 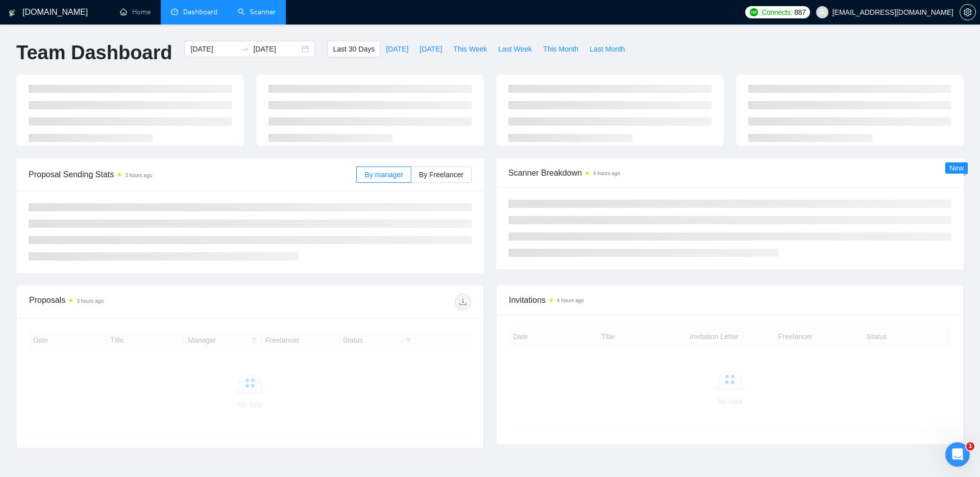 What do you see at coordinates (607, 49) in the screenshot?
I see `button: Last Month` at bounding box center [607, 49].